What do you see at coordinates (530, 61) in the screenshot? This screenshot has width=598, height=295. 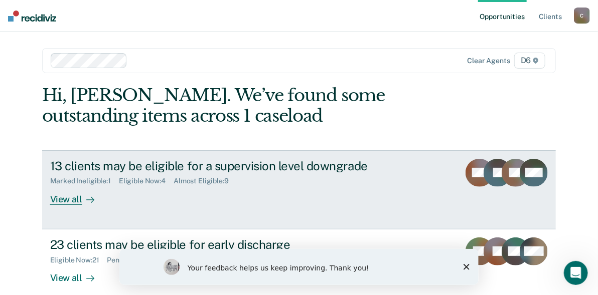 I see `span: D6` at bounding box center [530, 61].